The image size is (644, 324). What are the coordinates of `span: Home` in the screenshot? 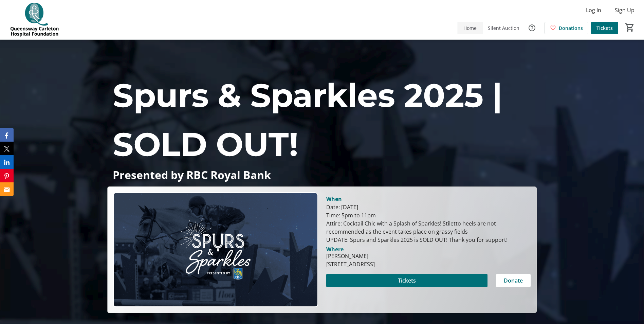 It's located at (470, 28).